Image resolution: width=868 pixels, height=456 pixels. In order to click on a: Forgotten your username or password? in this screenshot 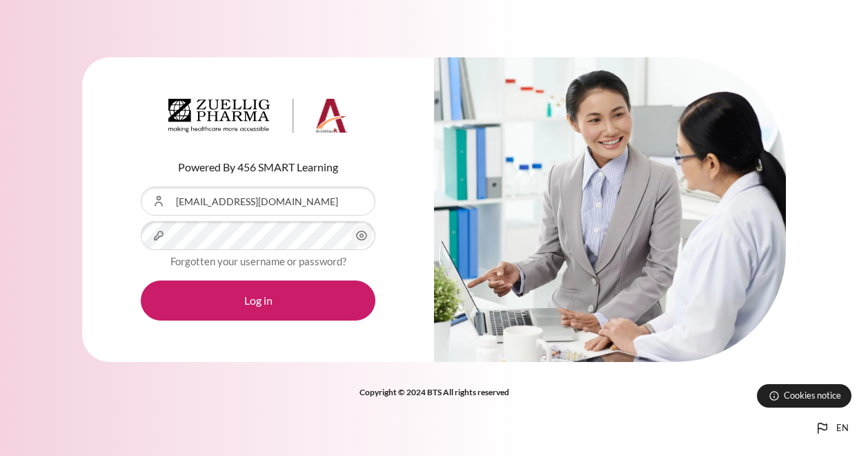, I will do `click(258, 261)`.